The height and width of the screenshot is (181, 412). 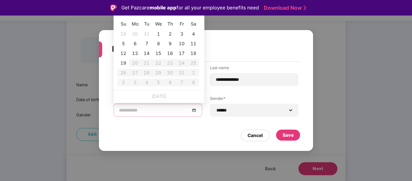 What do you see at coordinates (123, 24) in the screenshot?
I see `th: Su` at bounding box center [123, 24].